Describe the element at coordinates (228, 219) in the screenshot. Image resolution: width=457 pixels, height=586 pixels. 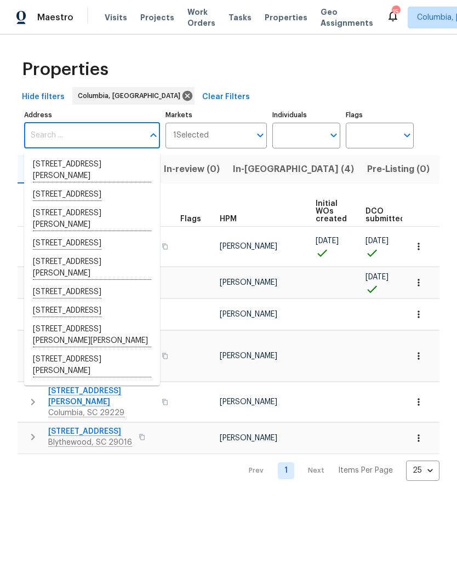
I see `span: HPM` at that location.